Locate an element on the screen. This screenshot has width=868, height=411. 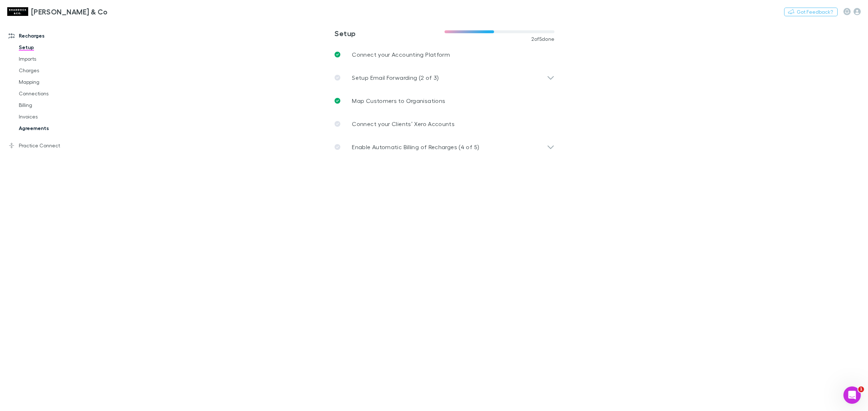
a: Agreements is located at coordinates (57, 128).